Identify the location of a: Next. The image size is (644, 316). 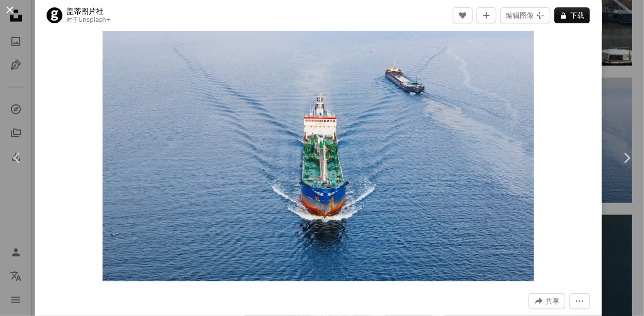
(627, 158).